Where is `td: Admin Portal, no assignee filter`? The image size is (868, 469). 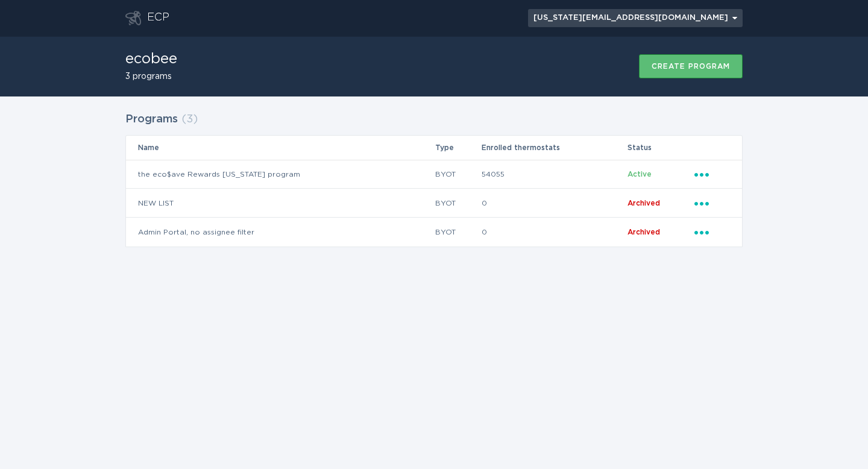 td: Admin Portal, no assignee filter is located at coordinates (280, 232).